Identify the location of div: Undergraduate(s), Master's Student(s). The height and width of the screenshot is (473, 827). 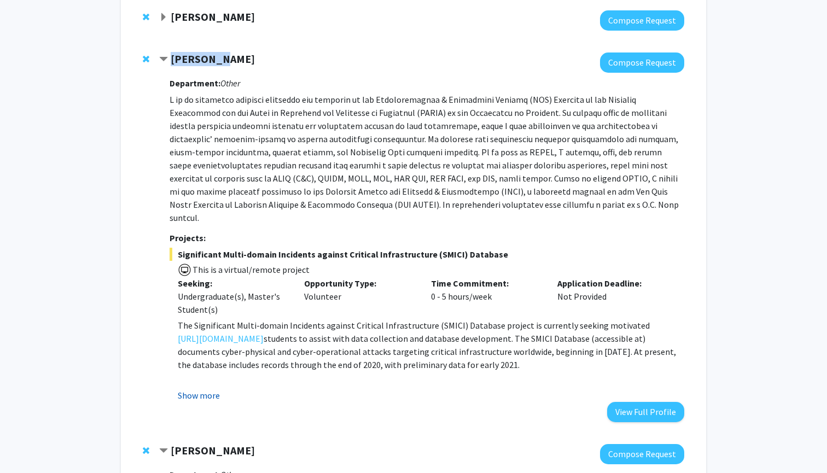
(233, 303).